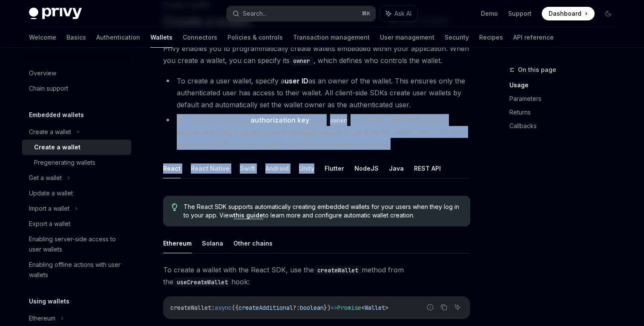 Image resolution: width=644 pixels, height=326 pixels. Describe the element at coordinates (45, 178) in the screenshot. I see `div: Get a wallet` at that location.